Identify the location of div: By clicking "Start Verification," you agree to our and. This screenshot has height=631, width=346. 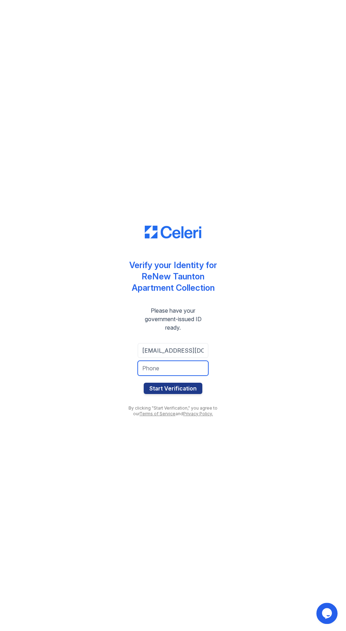
(173, 411).